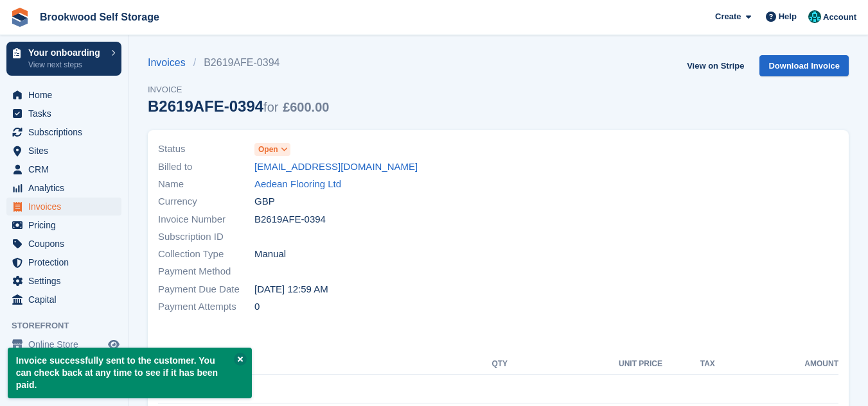 Image resolution: width=868 pixels, height=406 pixels. Describe the element at coordinates (206, 219) in the screenshot. I see `span: Invoice Number` at that location.